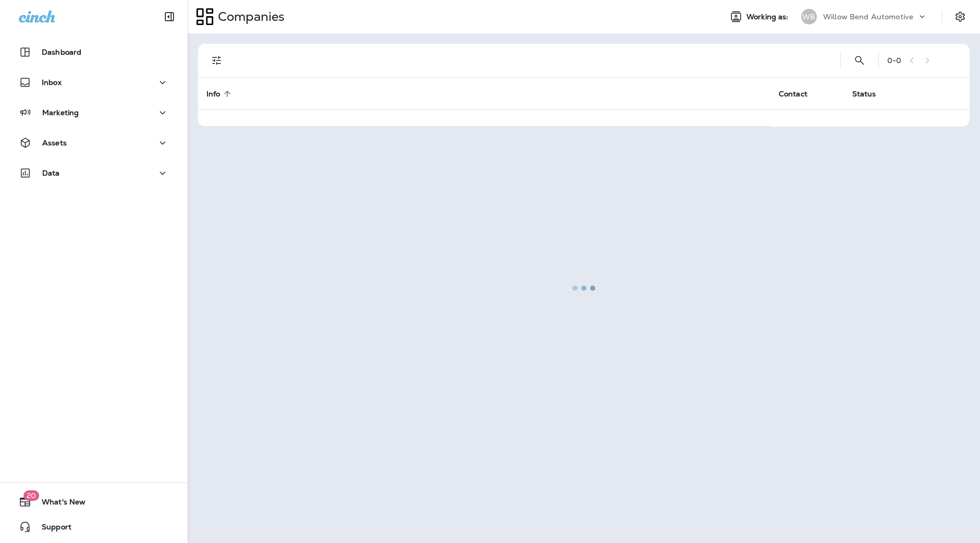 The height and width of the screenshot is (543, 980). Describe the element at coordinates (59, 504) in the screenshot. I see `span: What's New` at that location.